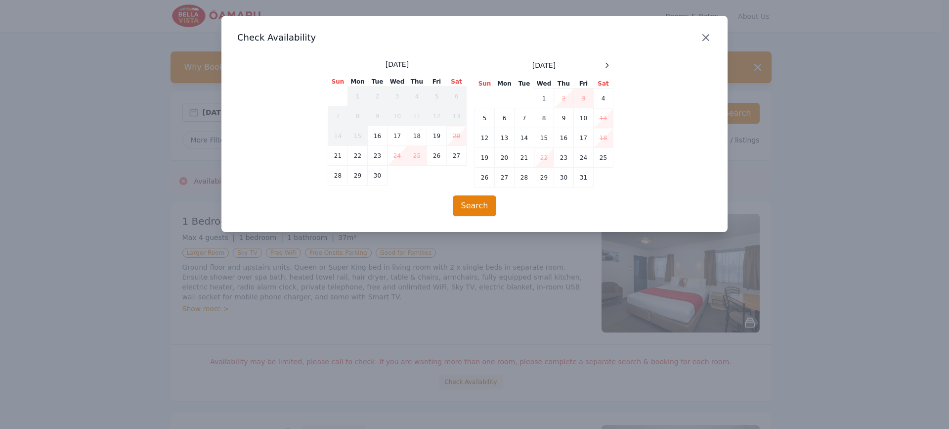  Describe the element at coordinates (475, 38) in the screenshot. I see `h3: Check Availability` at that location.